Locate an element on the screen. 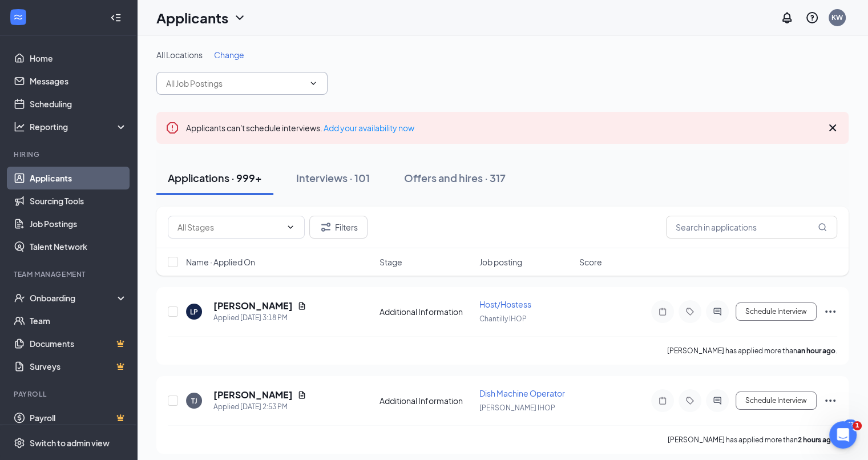  a: Messages is located at coordinates (78, 81).